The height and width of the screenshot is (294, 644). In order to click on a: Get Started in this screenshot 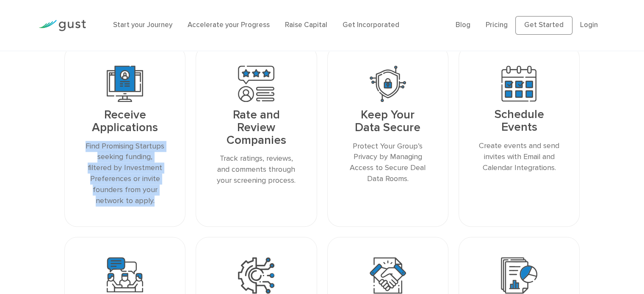, I will do `click(543, 25)`.